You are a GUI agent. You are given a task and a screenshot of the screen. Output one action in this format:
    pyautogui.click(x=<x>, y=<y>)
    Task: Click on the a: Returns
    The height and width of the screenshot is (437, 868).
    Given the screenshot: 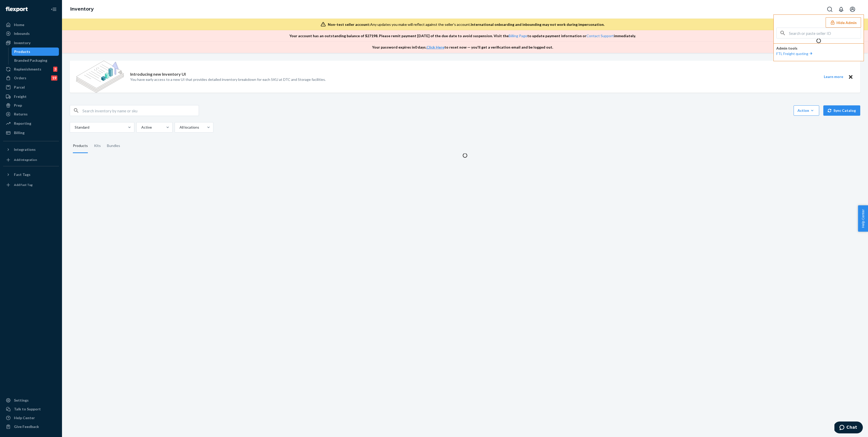 What is the action you would take?
    pyautogui.click(x=31, y=114)
    